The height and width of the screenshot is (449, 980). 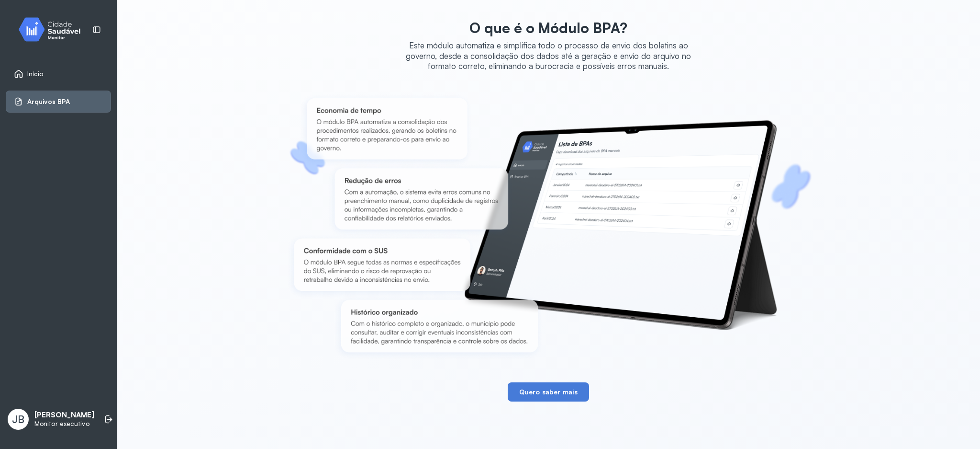 I want to click on span: JB, so click(x=18, y=419).